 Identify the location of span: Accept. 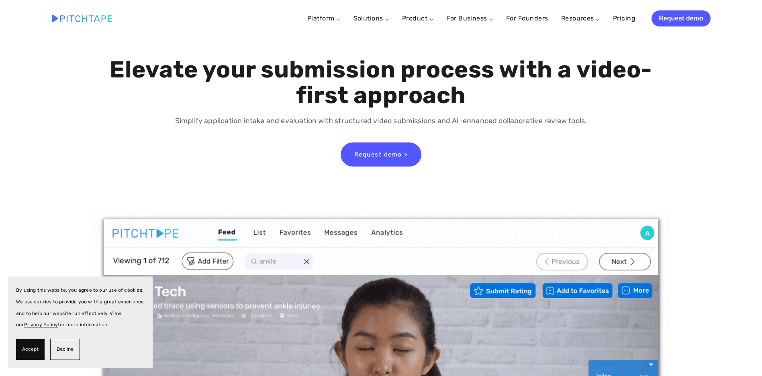
(30, 349).